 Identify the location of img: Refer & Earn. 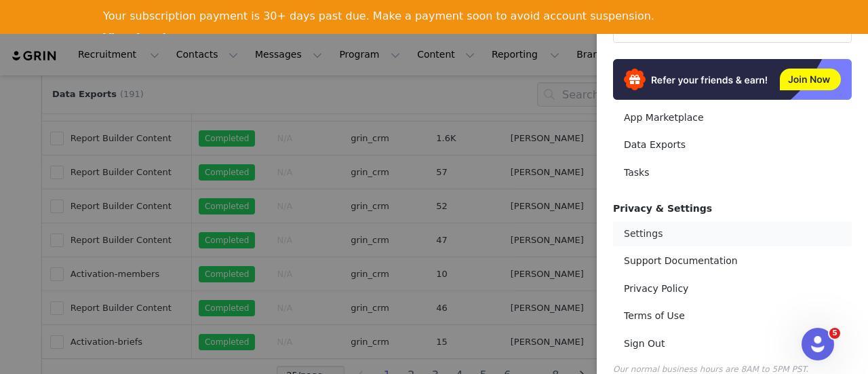
(733, 80).